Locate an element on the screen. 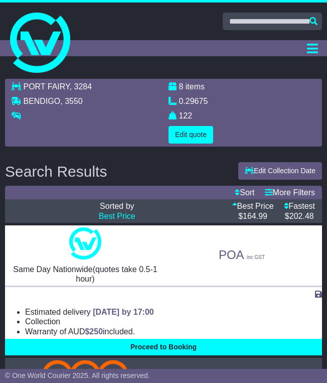 This screenshot has width=327, height=383. button: Proceed to Booking is located at coordinates (164, 347).